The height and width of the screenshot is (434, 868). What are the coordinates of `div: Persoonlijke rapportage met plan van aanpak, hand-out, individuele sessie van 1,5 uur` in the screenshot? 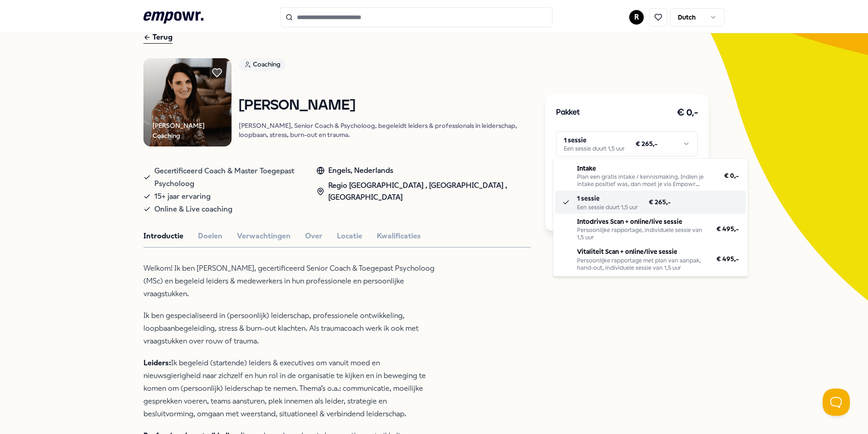 It's located at (641, 264).